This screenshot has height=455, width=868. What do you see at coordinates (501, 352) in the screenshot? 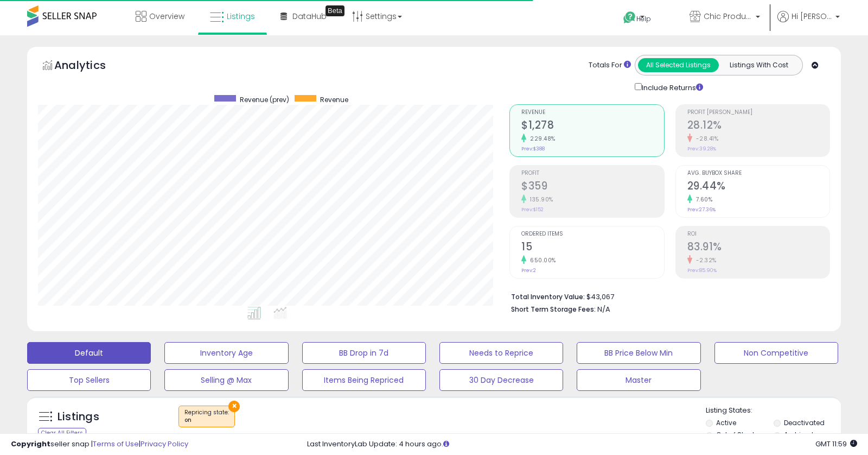
I see `button: Needs to Reprice` at bounding box center [501, 352].